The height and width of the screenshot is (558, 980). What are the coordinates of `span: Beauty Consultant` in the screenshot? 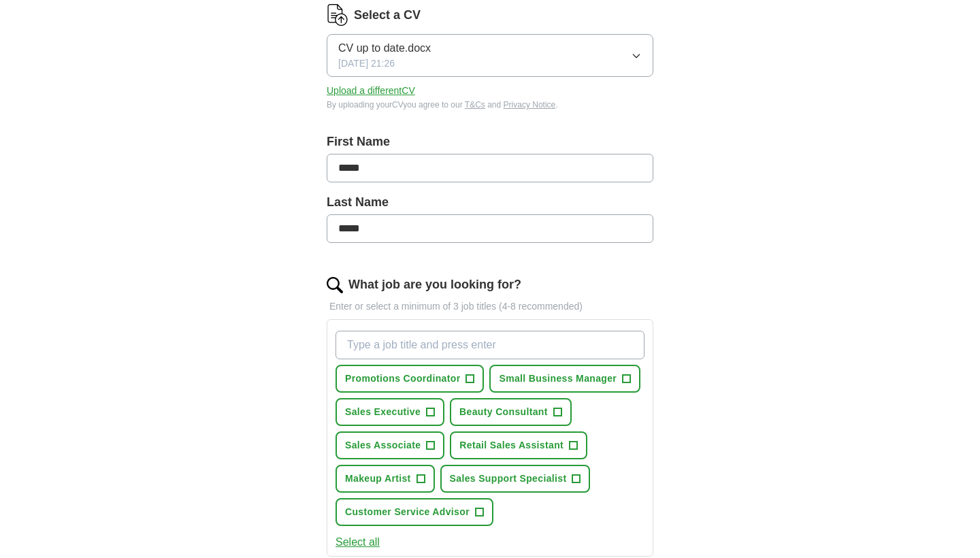 It's located at (504, 412).